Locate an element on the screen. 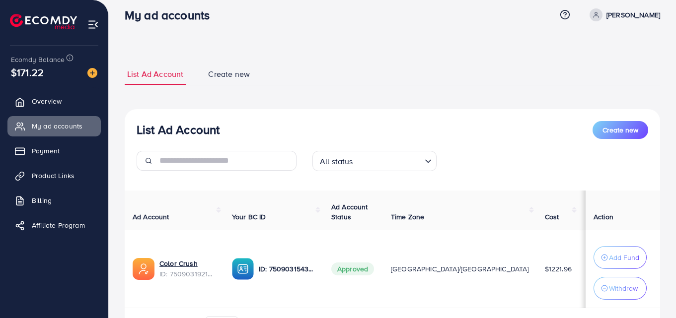  button: Withdraw is located at coordinates (620, 288).